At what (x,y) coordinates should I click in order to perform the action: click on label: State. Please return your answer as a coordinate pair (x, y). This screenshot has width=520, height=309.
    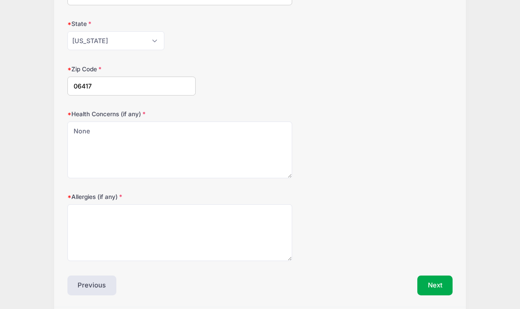
    Looking at the image, I should click on (132, 24).